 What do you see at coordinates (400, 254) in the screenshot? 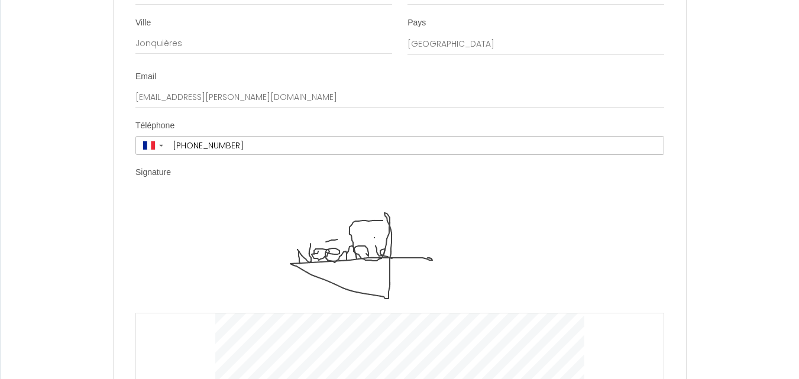
I see `img: signature` at bounding box center [400, 254].